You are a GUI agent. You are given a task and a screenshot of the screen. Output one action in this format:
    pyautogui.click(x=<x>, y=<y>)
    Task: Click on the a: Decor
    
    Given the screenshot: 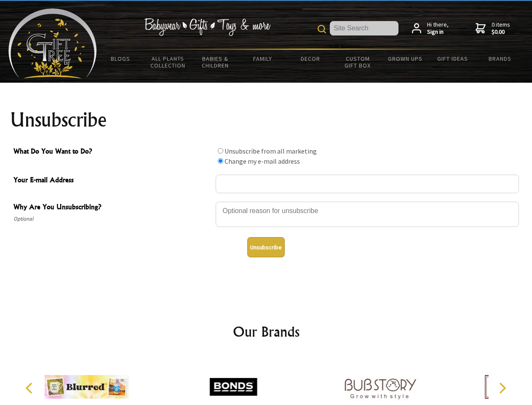 What is the action you would take?
    pyautogui.click(x=311, y=59)
    